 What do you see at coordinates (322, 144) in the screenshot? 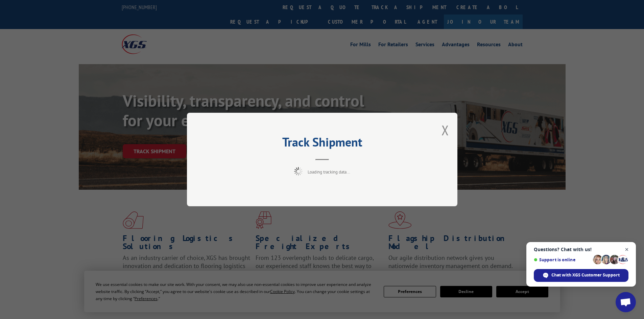
I see `h2: Track Shipment` at bounding box center [322, 144].